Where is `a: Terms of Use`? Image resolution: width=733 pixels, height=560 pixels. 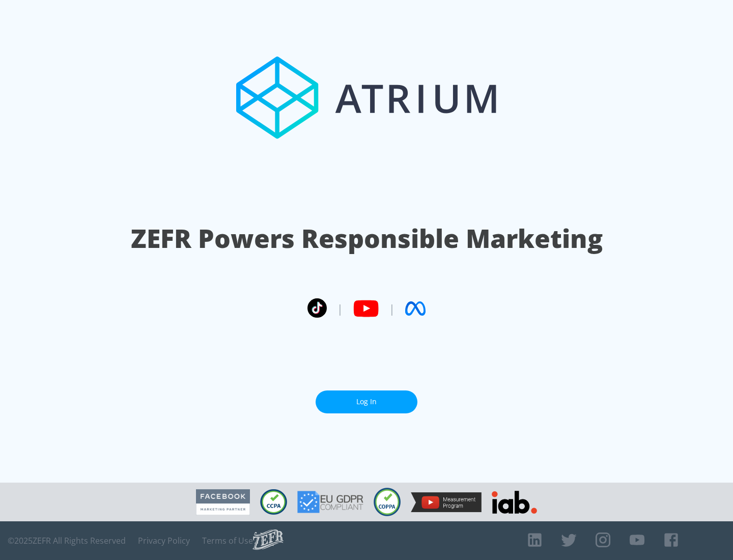
a: Terms of Use is located at coordinates (227, 541).